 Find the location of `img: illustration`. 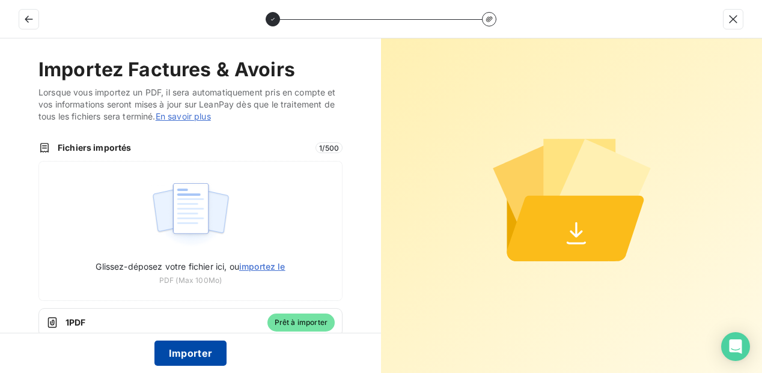

img: illustration is located at coordinates (190, 214).